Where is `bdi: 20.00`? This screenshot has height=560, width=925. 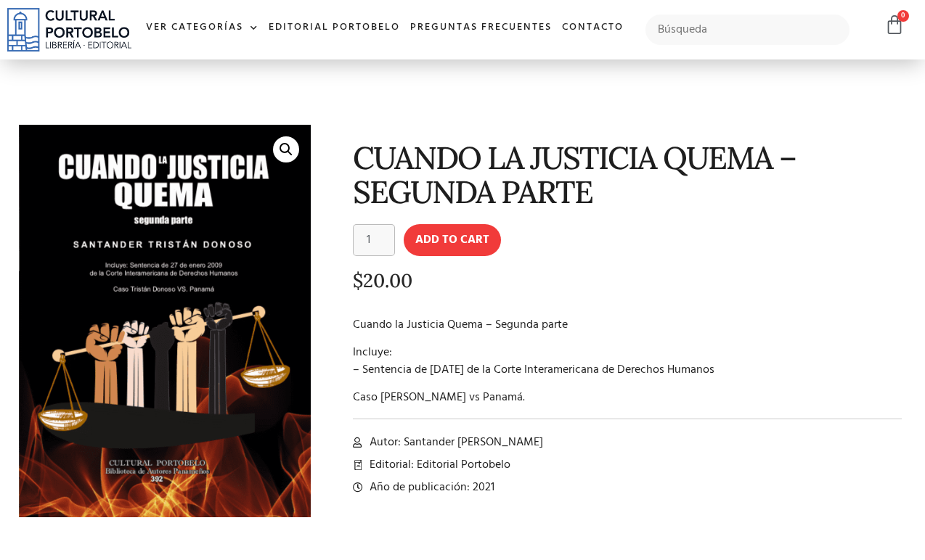
bdi: 20.00 is located at coordinates (382, 280).